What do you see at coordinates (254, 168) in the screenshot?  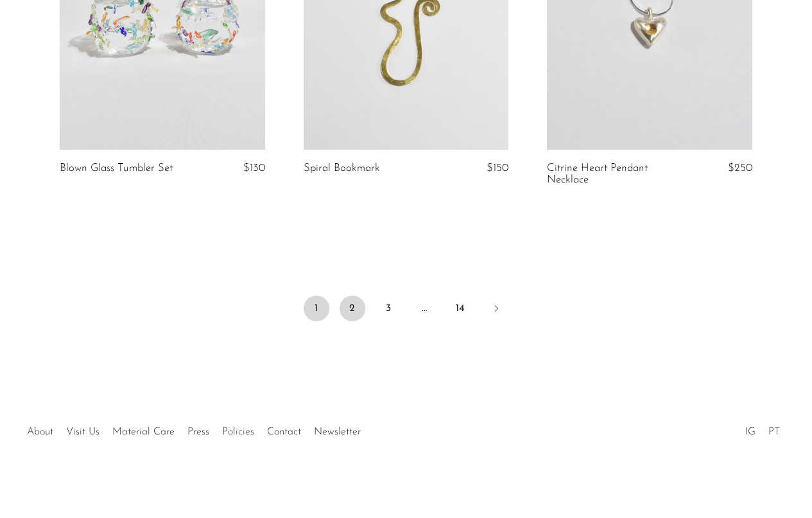 I see `span: $130` at bounding box center [254, 168].